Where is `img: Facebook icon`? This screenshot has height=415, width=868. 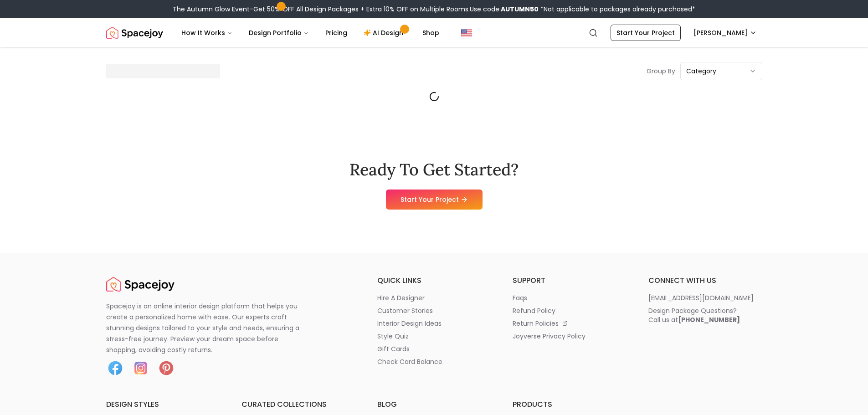 img: Facebook icon is located at coordinates (115, 368).